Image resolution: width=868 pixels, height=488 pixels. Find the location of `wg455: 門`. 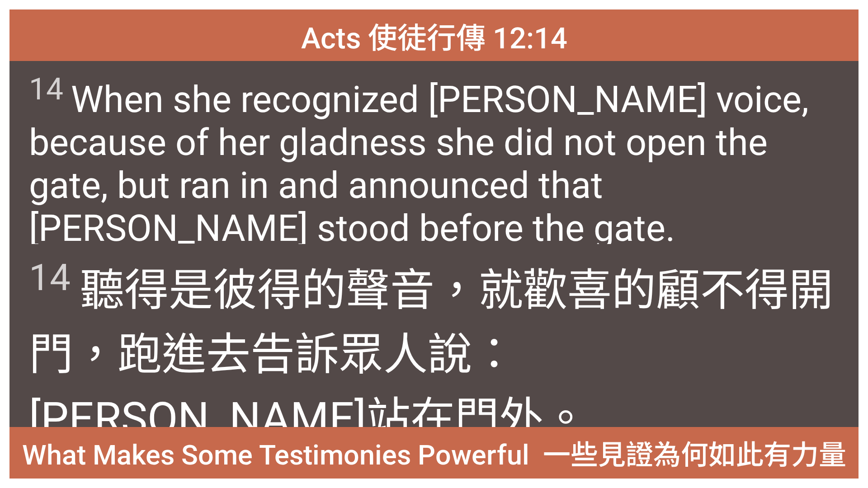

wg455: 門 is located at coordinates (308, 386).